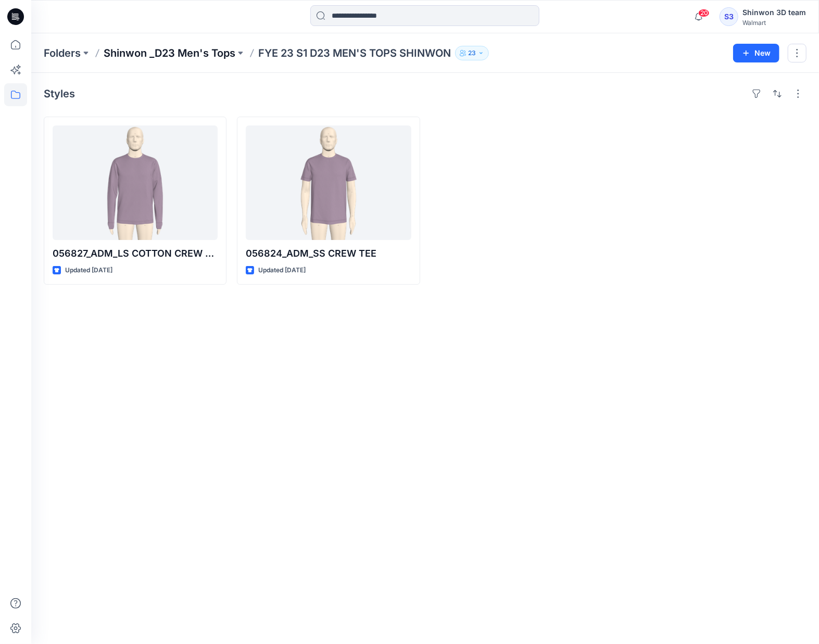 Image resolution: width=819 pixels, height=644 pixels. I want to click on a: 056827_ADM_LS COTTON CREW TEE, so click(135, 183).